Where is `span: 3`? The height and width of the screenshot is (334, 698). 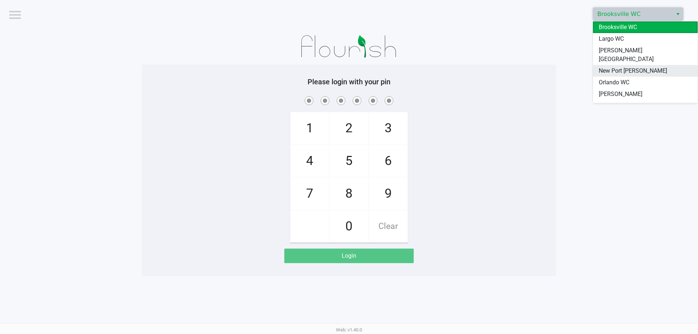 span: 3 is located at coordinates (389, 128).